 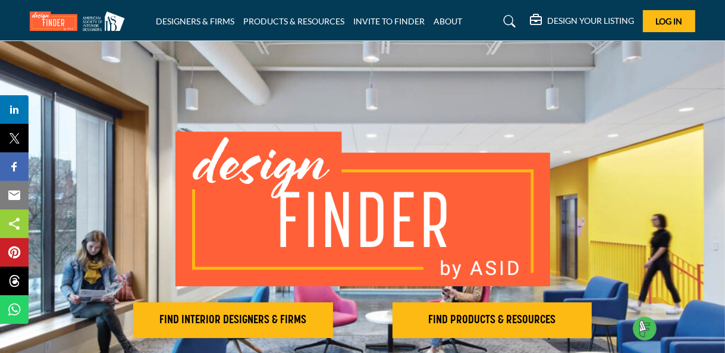 What do you see at coordinates (80, 21) in the screenshot?
I see `img: Site Logo` at bounding box center [80, 21].